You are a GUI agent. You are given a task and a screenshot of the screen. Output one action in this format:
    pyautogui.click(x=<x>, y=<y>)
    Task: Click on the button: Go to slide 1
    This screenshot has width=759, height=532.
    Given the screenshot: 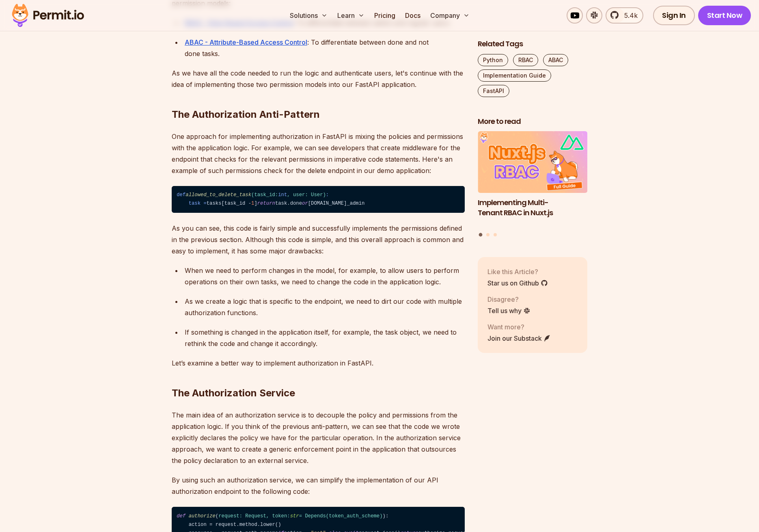 What is the action you would take?
    pyautogui.click(x=480, y=235)
    